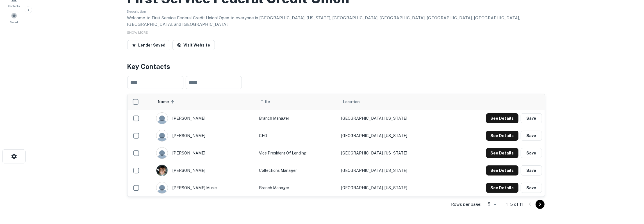 This screenshot has width=644, height=224. What do you see at coordinates (205, 102) in the screenshot?
I see `th: Name` at bounding box center [205, 102].